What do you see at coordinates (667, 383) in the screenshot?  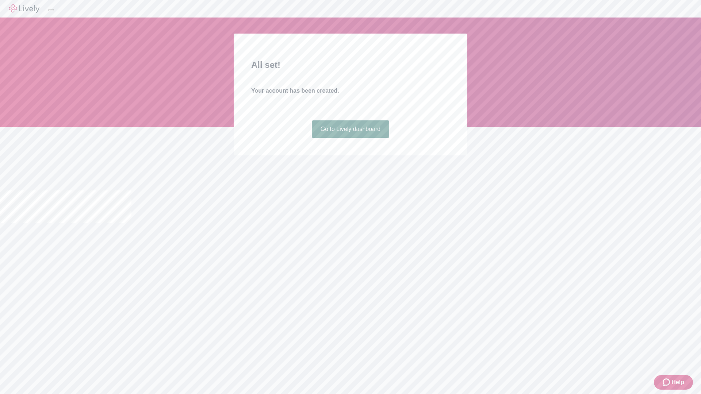 I see `svg: Zendesk support icon` at bounding box center [667, 383].